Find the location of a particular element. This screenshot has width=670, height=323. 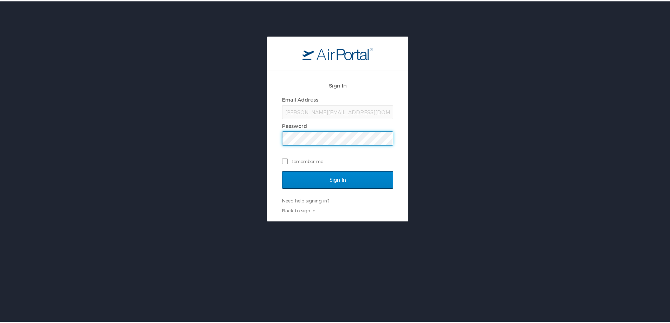

input: Sign In is located at coordinates (338, 179).